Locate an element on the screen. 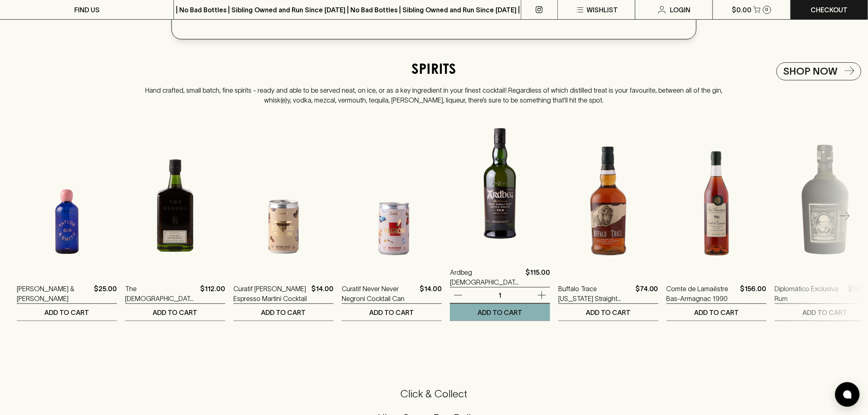 The height and width of the screenshot is (415, 868). p: $112.00 is located at coordinates (212, 294).